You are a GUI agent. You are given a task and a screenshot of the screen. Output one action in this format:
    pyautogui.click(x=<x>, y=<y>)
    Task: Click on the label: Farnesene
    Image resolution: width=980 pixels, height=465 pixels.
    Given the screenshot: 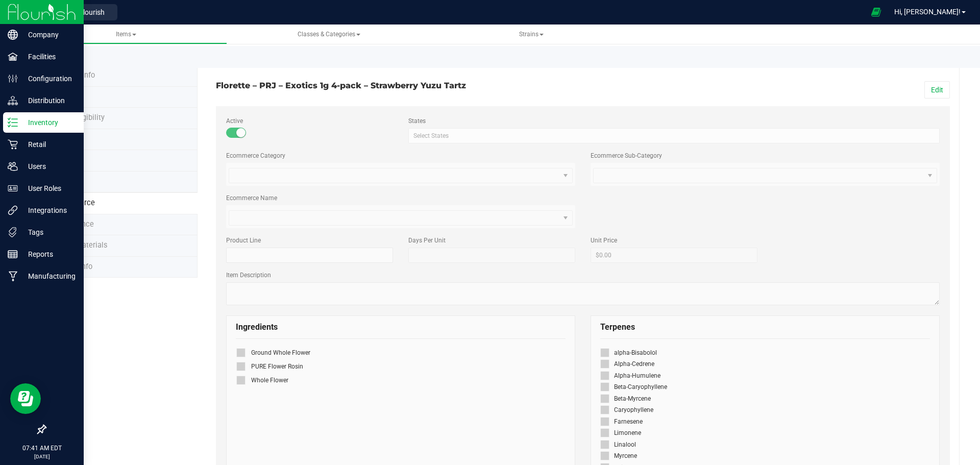 What is the action you would take?
    pyautogui.click(x=765, y=422)
    